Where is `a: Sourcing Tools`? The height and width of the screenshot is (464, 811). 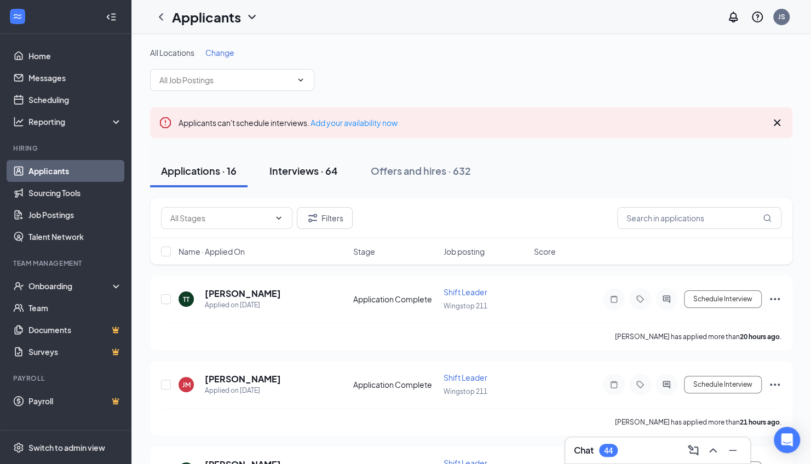
a: Sourcing Tools is located at coordinates (75, 193).